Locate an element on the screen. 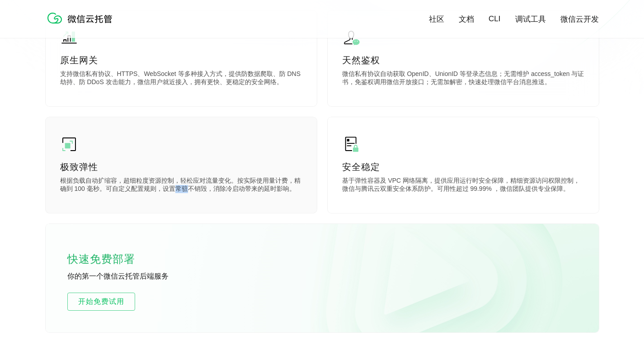 This screenshot has height=341, width=644. a: 微信云托管 is located at coordinates (82, 24).